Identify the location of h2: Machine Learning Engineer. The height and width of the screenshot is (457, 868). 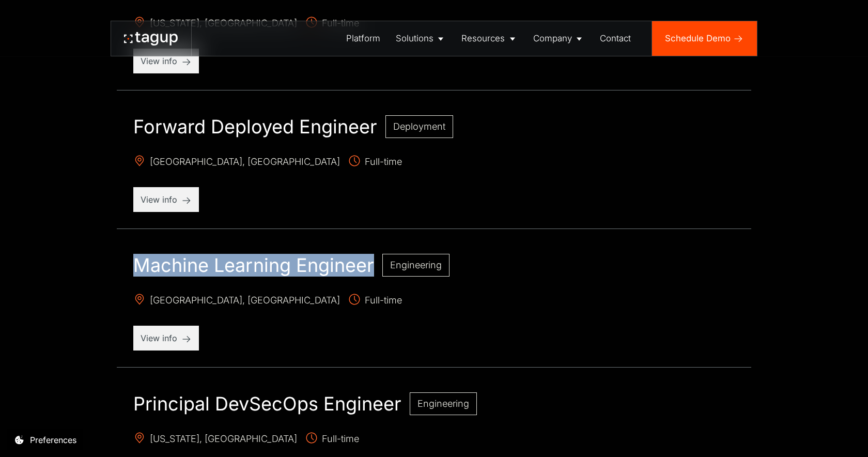
(254, 265).